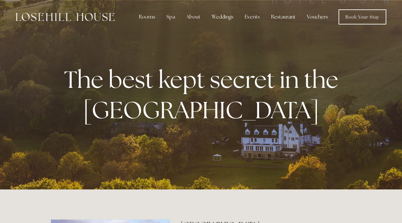 The width and height of the screenshot is (402, 223). Describe the element at coordinates (222, 17) in the screenshot. I see `div: Weddings` at that location.